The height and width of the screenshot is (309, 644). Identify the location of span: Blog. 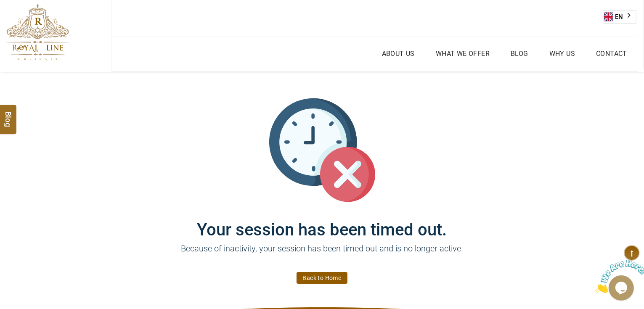
(8, 114).